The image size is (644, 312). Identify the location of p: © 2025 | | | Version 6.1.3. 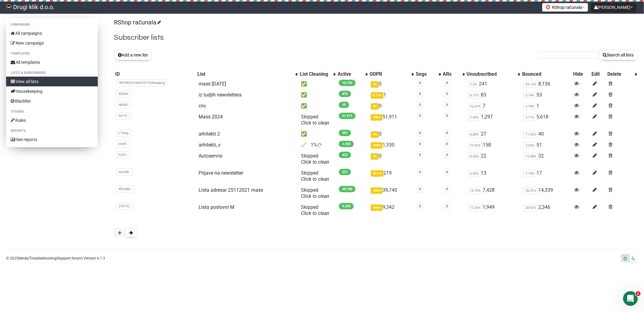
(56, 258).